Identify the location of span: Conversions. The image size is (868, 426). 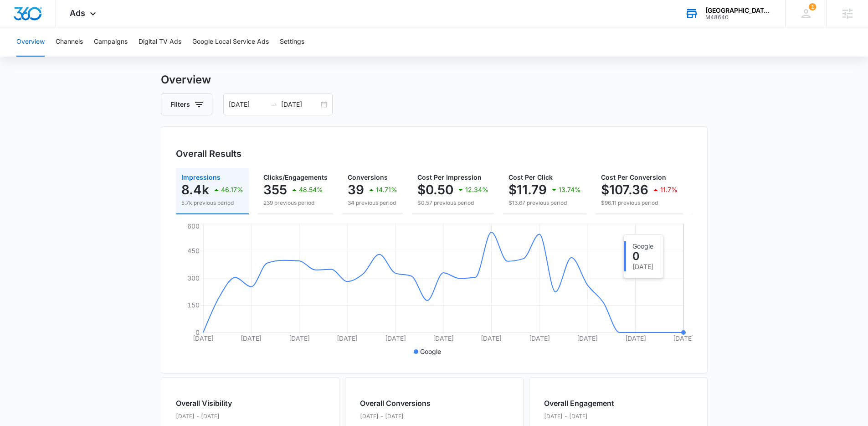
(368, 177).